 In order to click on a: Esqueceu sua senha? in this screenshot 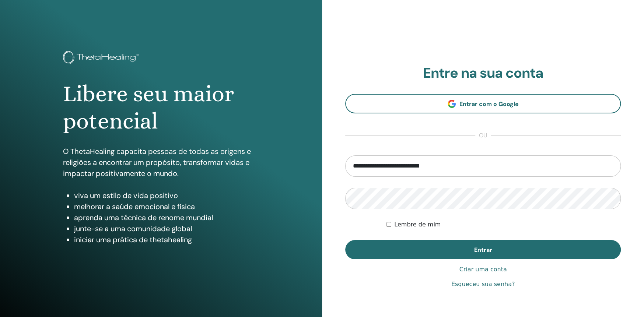, I will do `click(483, 284)`.